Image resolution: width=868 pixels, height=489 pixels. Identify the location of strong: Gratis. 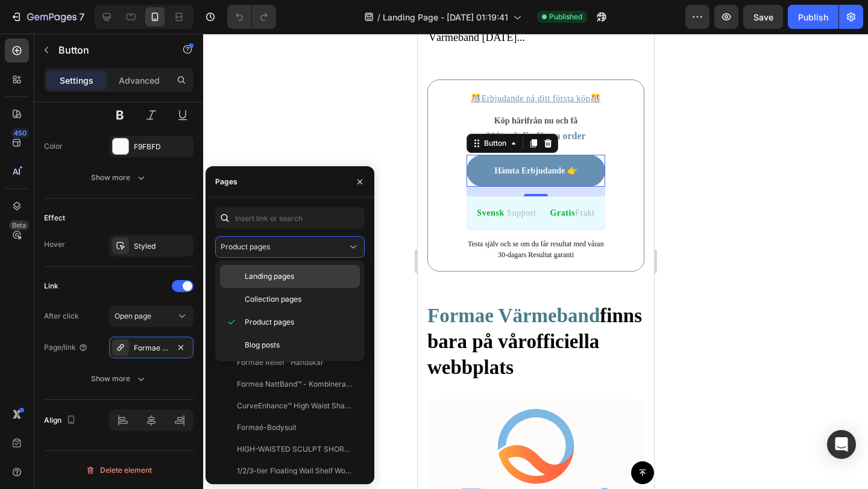
(145, 179).